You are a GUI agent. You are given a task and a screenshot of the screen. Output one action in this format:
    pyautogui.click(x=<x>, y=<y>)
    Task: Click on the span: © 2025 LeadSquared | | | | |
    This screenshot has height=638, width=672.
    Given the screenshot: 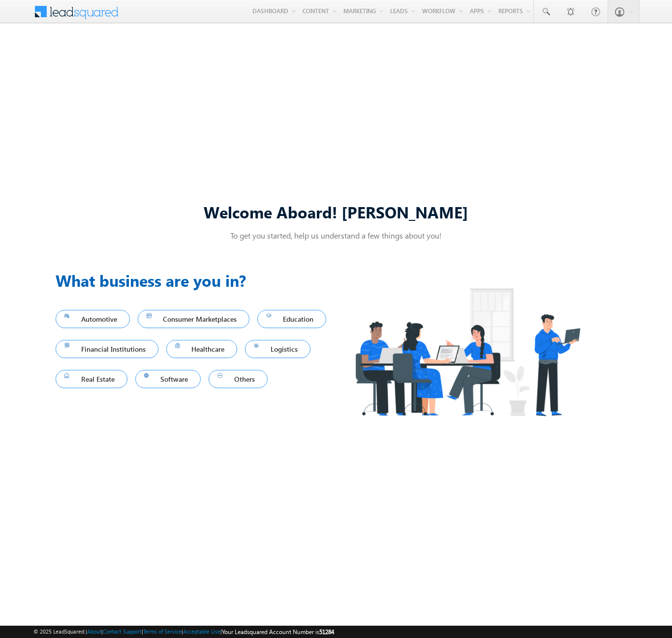 What is the action you would take?
    pyautogui.click(x=184, y=631)
    